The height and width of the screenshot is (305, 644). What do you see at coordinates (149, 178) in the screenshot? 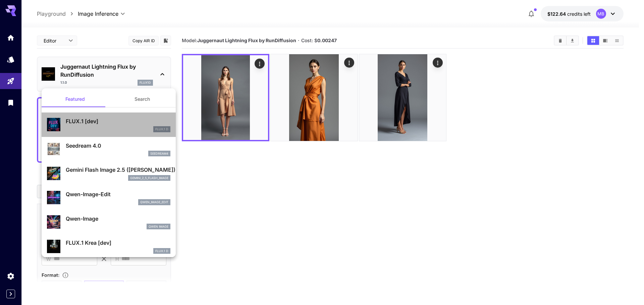
I see `p: gemini_2_5_flash_image` at bounding box center [149, 178].